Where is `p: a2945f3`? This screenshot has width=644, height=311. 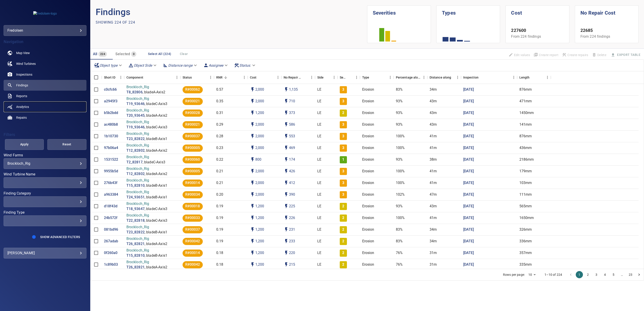
p: a2945f3 is located at coordinates (111, 101).